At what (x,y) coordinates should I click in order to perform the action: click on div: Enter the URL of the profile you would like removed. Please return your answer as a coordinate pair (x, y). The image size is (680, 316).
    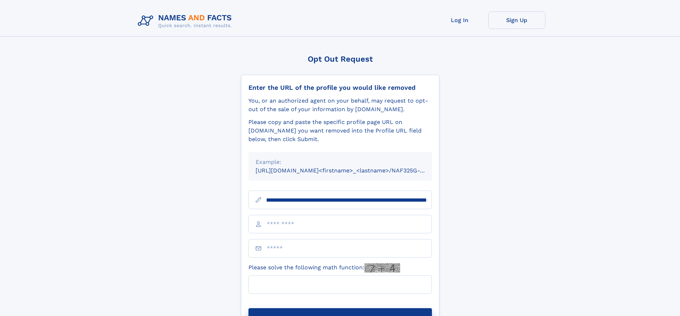
    Looking at the image, I should click on (340, 88).